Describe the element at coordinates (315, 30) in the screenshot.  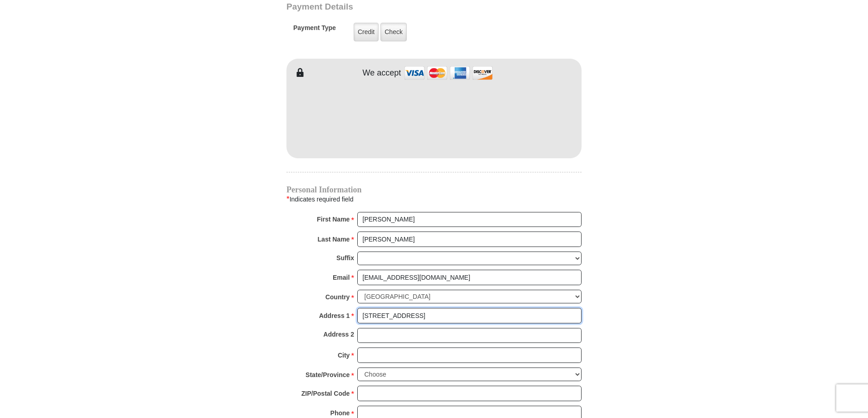
I see `h5: Payment Type` at that location.